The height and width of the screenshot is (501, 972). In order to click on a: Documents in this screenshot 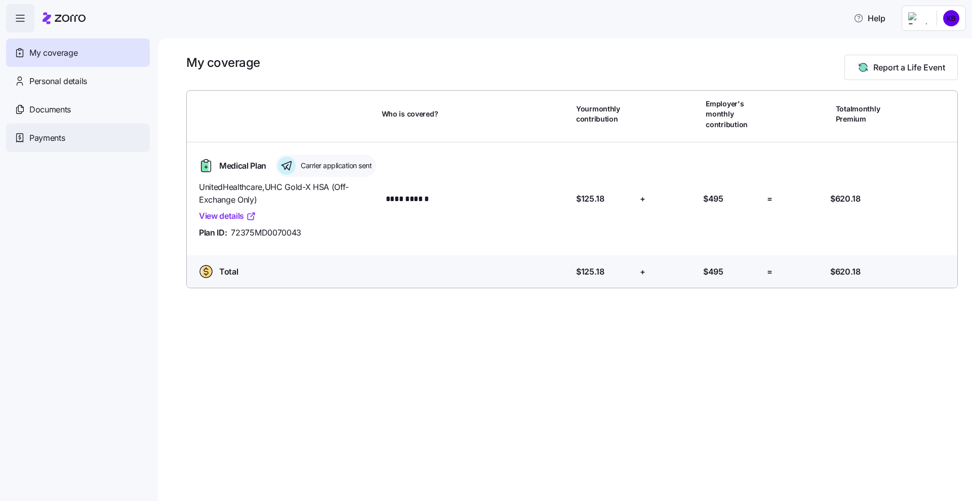, I will do `click(78, 109)`.